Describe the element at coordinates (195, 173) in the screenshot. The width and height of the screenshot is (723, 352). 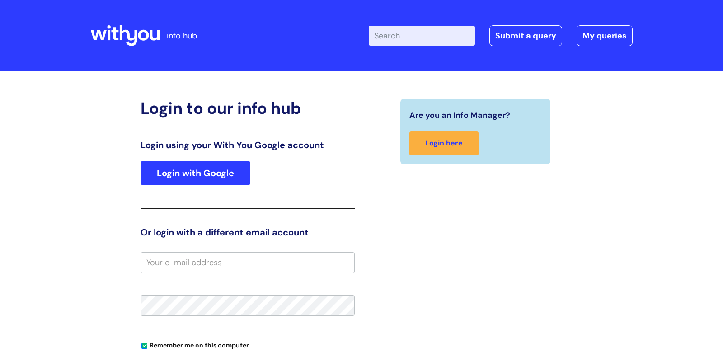
I see `a: Login with Google` at that location.